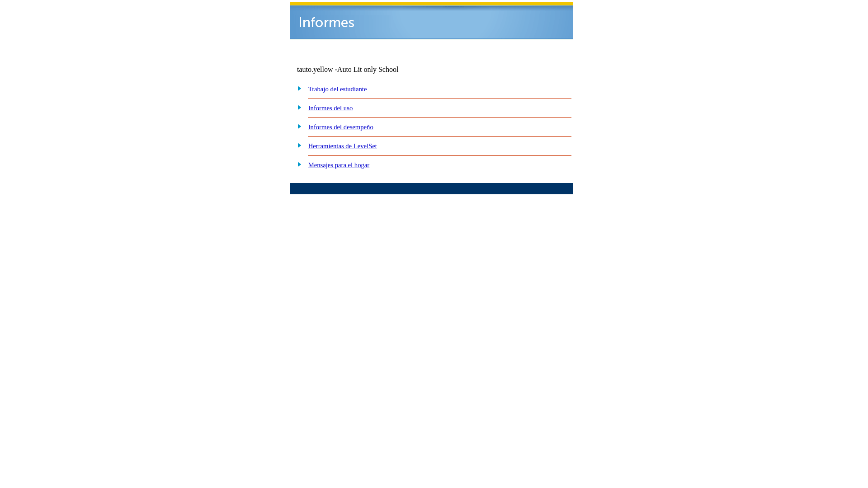 The width and height of the screenshot is (868, 488). I want to click on a: Informes del desempeño, so click(340, 127).